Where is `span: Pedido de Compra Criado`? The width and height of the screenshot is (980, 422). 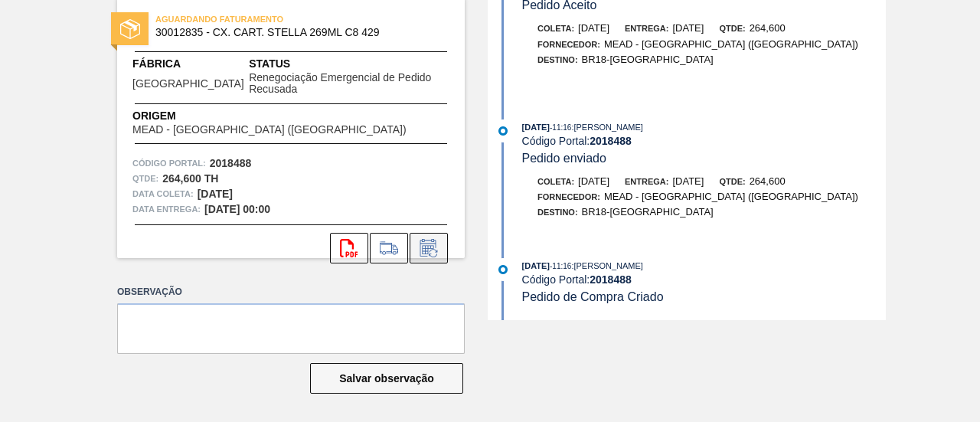 span: Pedido de Compra Criado is located at coordinates (593, 296).